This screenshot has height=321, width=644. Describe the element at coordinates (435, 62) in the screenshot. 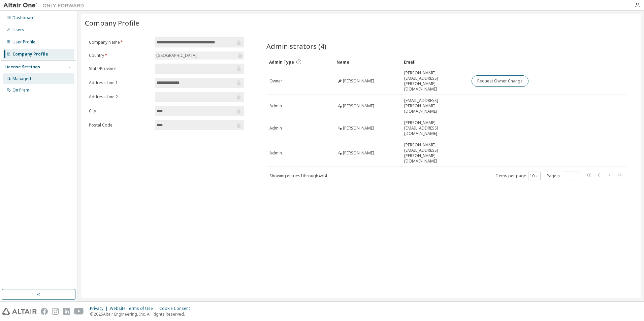

I see `div: Email` at that location.